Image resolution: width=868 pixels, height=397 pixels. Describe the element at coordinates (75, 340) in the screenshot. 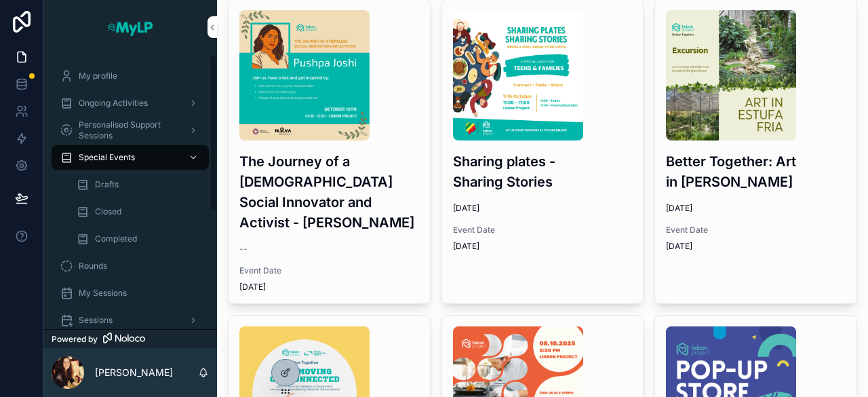

I see `span: Powered by` at that location.